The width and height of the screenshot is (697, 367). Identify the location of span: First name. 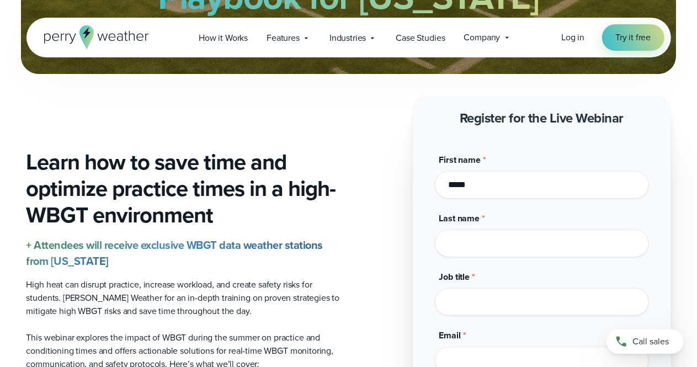
(460, 160).